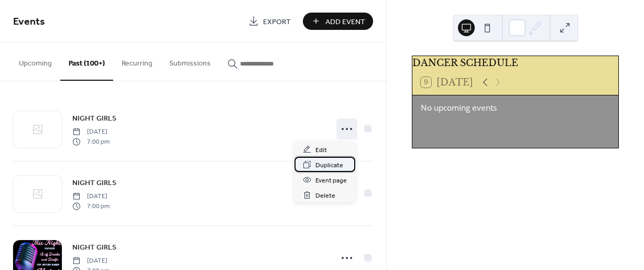 Image resolution: width=644 pixels, height=270 pixels. I want to click on span: Events, so click(29, 22).